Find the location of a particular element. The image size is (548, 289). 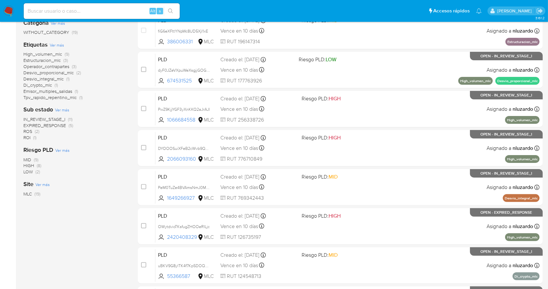

button: search-icon is located at coordinates (170, 11).